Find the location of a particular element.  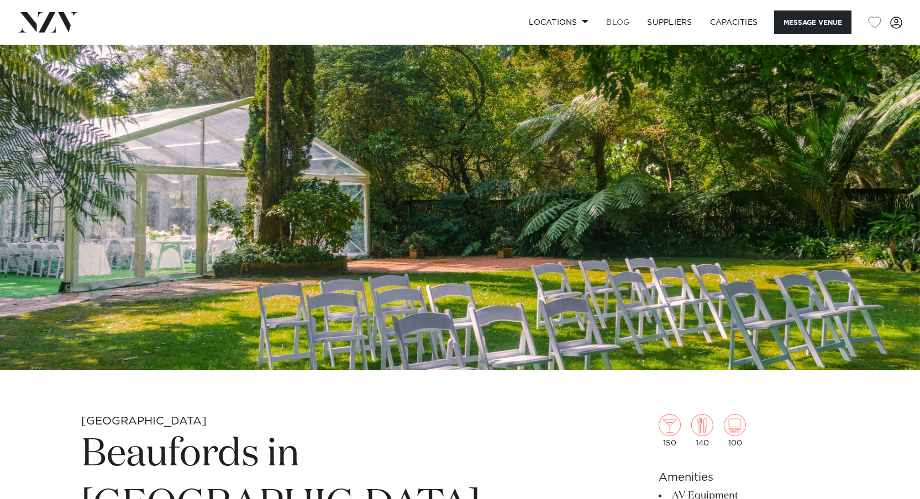

div: 150 is located at coordinates (669, 431).